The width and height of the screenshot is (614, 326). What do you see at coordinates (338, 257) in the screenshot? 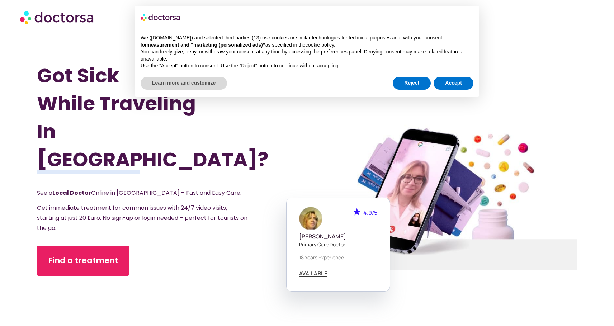
I see `p: 18 years experience` at bounding box center [338, 257].